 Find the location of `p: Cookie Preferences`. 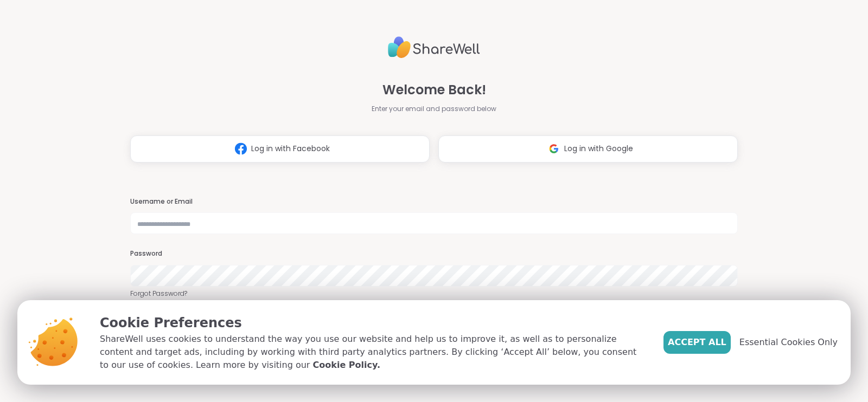

p: Cookie Preferences is located at coordinates (373, 323).